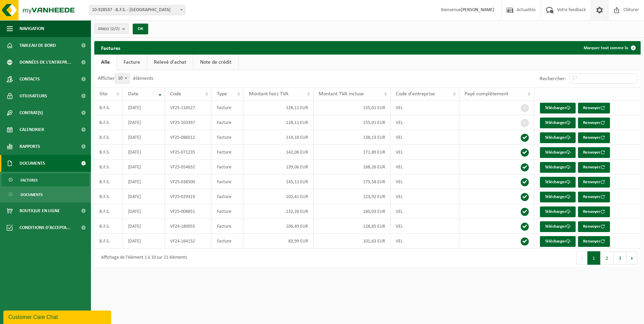  Describe the element at coordinates (582, 258) in the screenshot. I see `button: Previous` at that location.